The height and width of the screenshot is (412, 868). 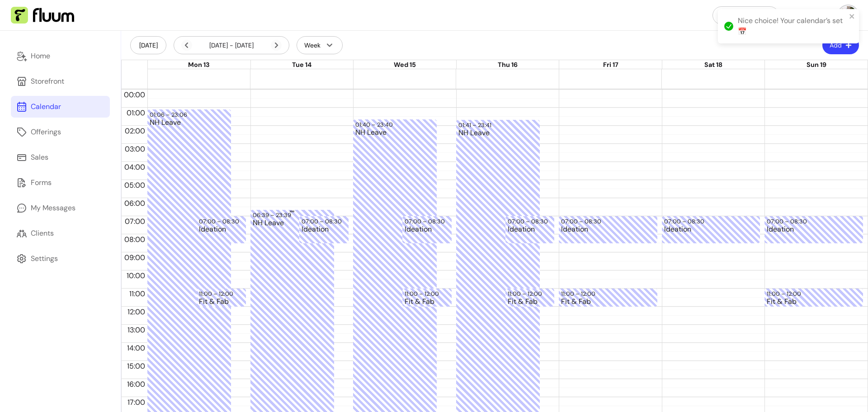 I want to click on div: 01:40 – 23:40, so click(x=394, y=124).